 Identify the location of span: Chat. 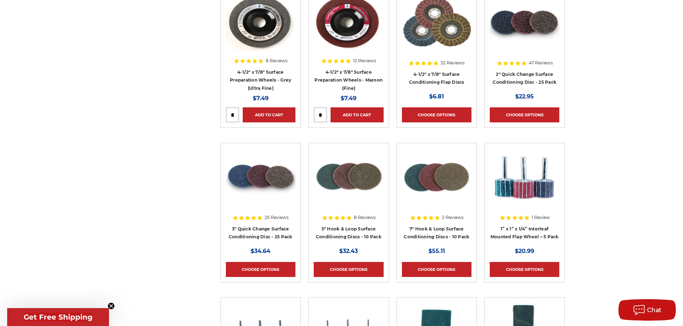
(654, 310).